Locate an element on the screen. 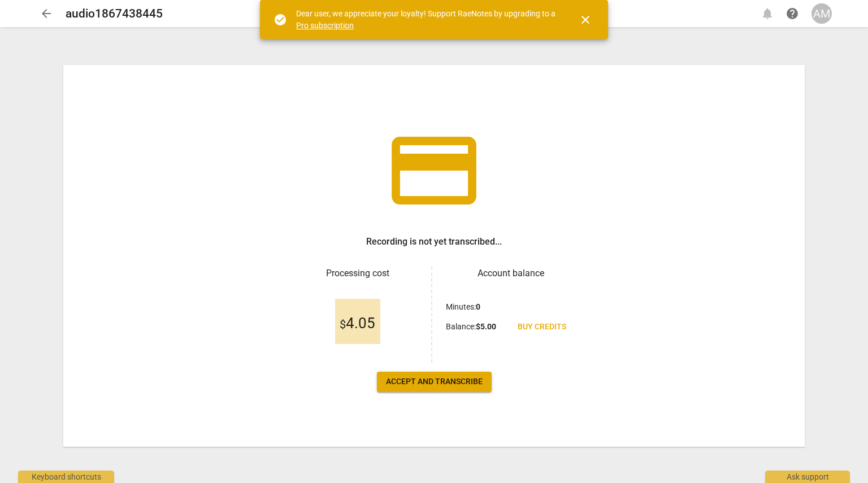  button: Close is located at coordinates (586, 20).